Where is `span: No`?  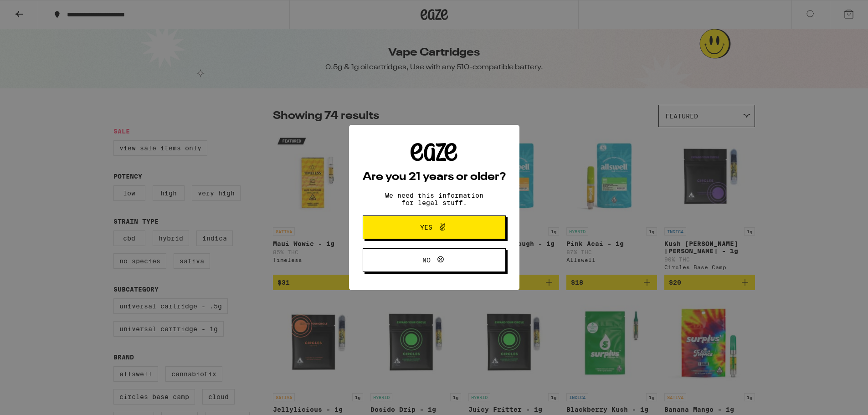 span: No is located at coordinates (427, 260).